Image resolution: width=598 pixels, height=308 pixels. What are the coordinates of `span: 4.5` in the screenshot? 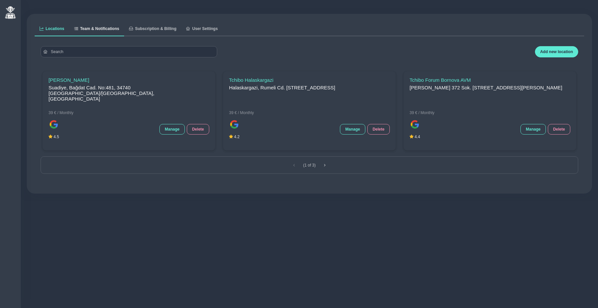 It's located at (56, 137).